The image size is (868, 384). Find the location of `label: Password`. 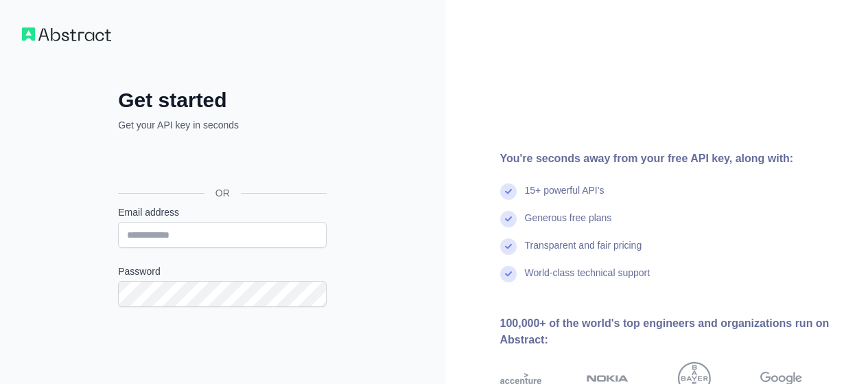

label: Password is located at coordinates (223, 271).